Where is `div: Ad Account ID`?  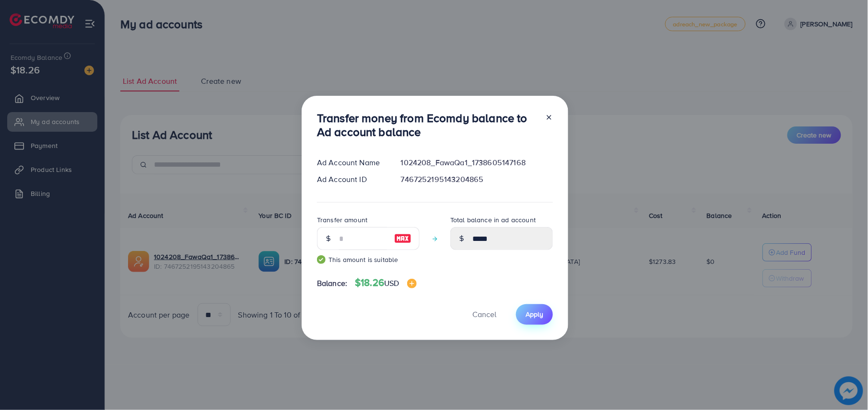 div: Ad Account ID is located at coordinates (351, 179).